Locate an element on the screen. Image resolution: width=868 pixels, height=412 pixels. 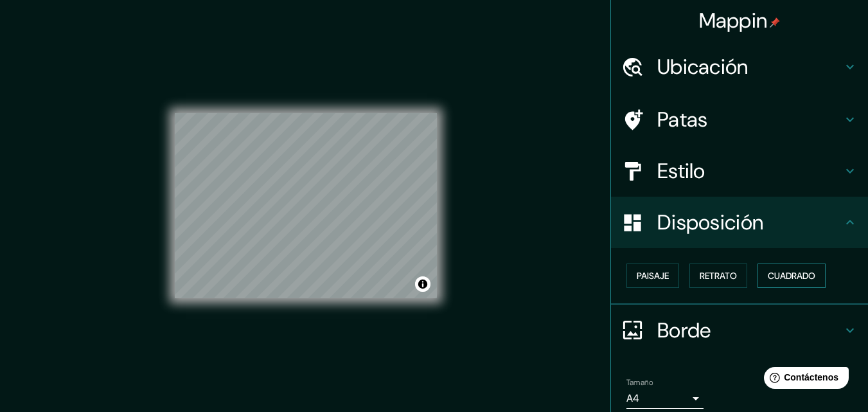
button: Activar o desactivar atribución is located at coordinates (423, 284).